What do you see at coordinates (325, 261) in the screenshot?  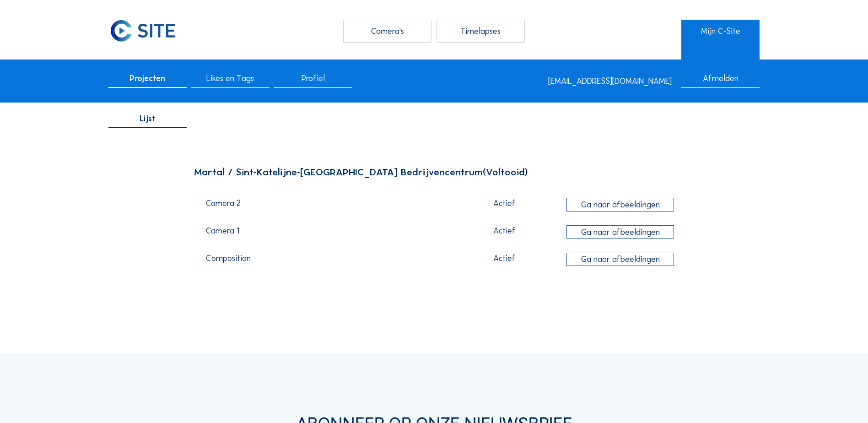 I see `div: Composition` at bounding box center [325, 261].